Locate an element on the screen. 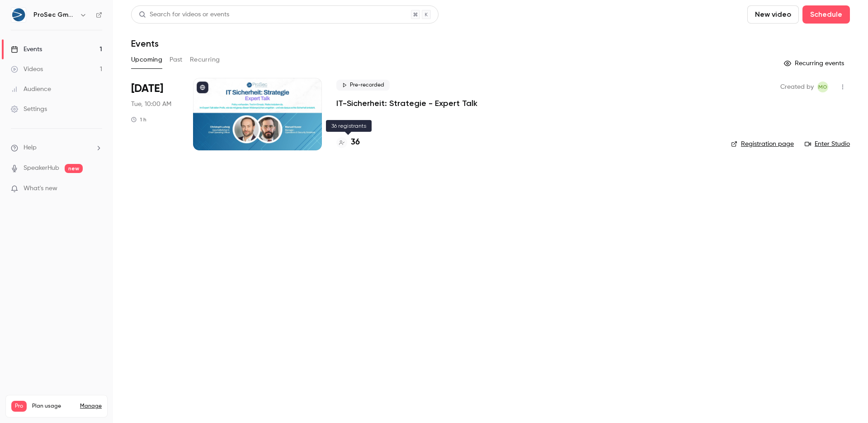 The image size is (868, 423). span: Created by is located at coordinates (798, 87).